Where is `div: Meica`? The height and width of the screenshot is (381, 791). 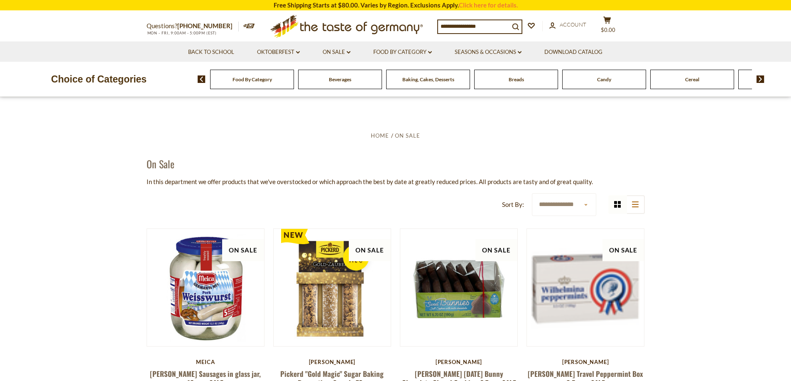
div: Meica is located at coordinates (205, 362).